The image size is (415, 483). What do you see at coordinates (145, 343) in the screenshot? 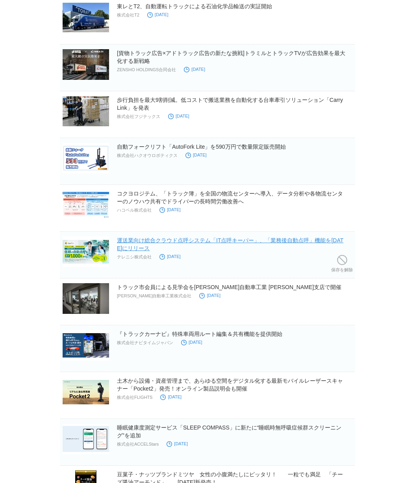
I see `p: 株式会社ナビタイムジャパン` at bounding box center [145, 343].